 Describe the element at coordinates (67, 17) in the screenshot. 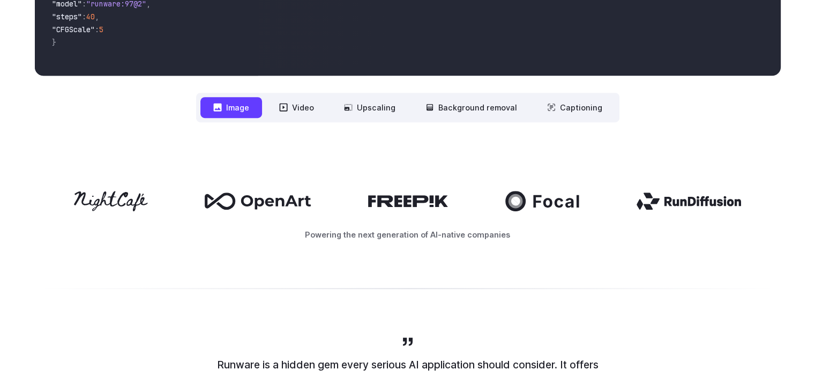

I see `span: "steps"` at that location.